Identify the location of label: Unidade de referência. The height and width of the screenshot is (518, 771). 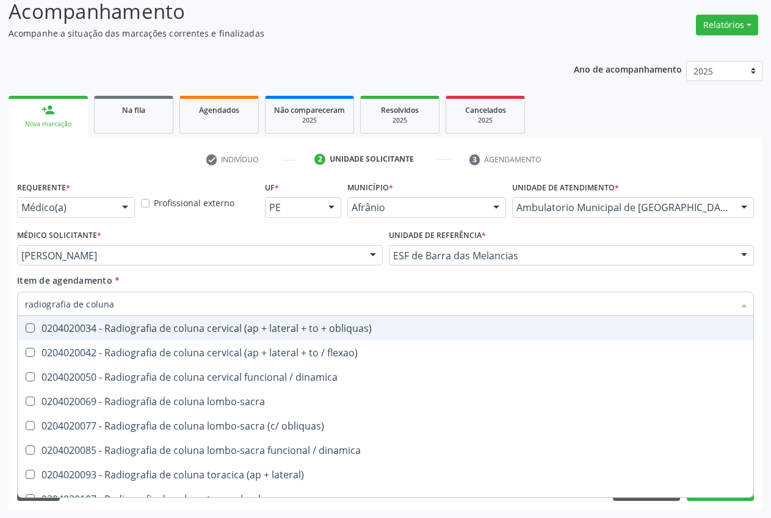
(437, 236).